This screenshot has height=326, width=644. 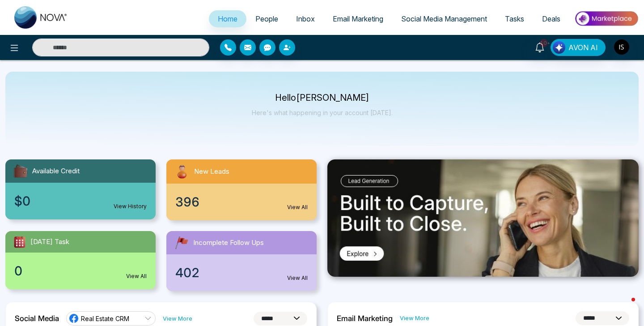 What do you see at coordinates (358, 19) in the screenshot?
I see `a: Email Marketing` at bounding box center [358, 19].